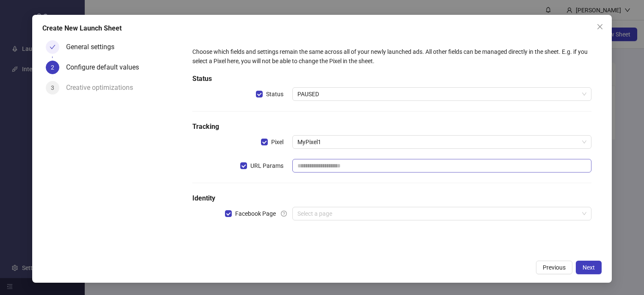 This screenshot has width=644, height=295. I want to click on span: Facebook Page, so click(256, 214).